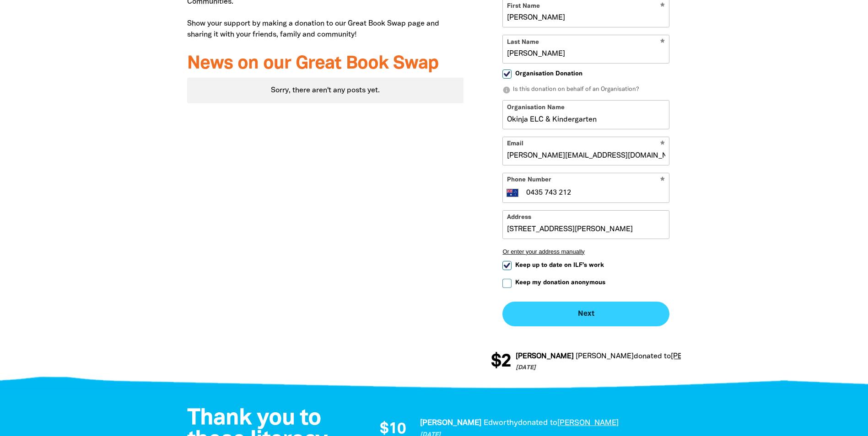 This screenshot has width=868, height=436. Describe the element at coordinates (501, 363) in the screenshot. I see `span: $2` at that location.